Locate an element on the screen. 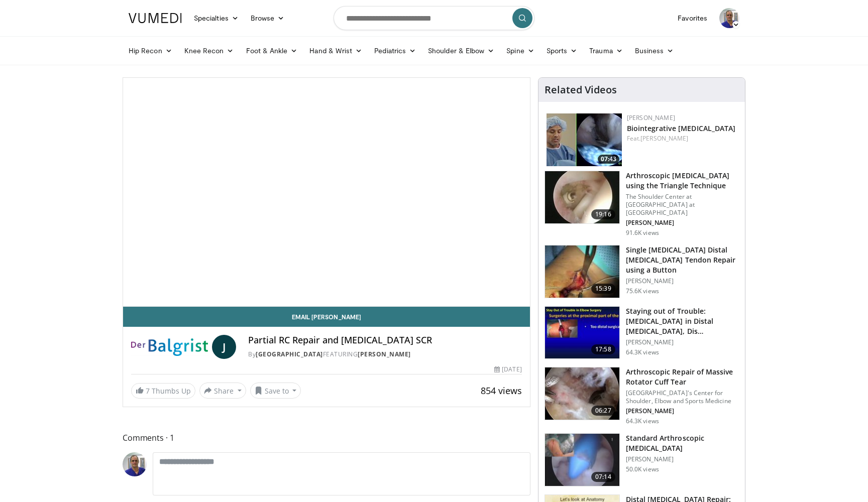  p: 50.0K views is located at coordinates (643, 470).